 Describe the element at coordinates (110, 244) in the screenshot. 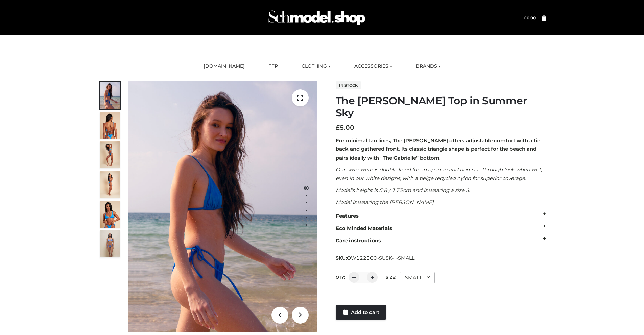

I see `img: SSVC.jpg` at that location.